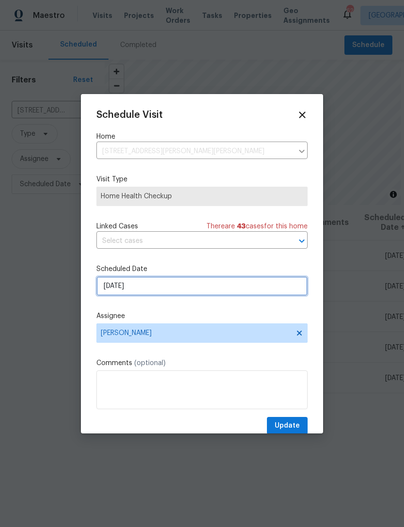 The width and height of the screenshot is (404, 527). Describe the element at coordinates (202, 269) in the screenshot. I see `label: Scheduled Date` at that location.